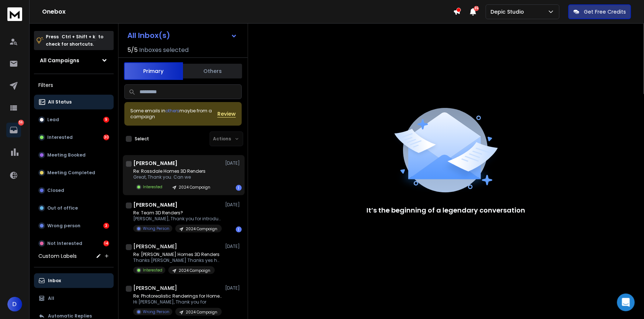 The image size is (644, 319). I want to click on p: It’s the beginning of a legendary conversation, so click(446, 210).